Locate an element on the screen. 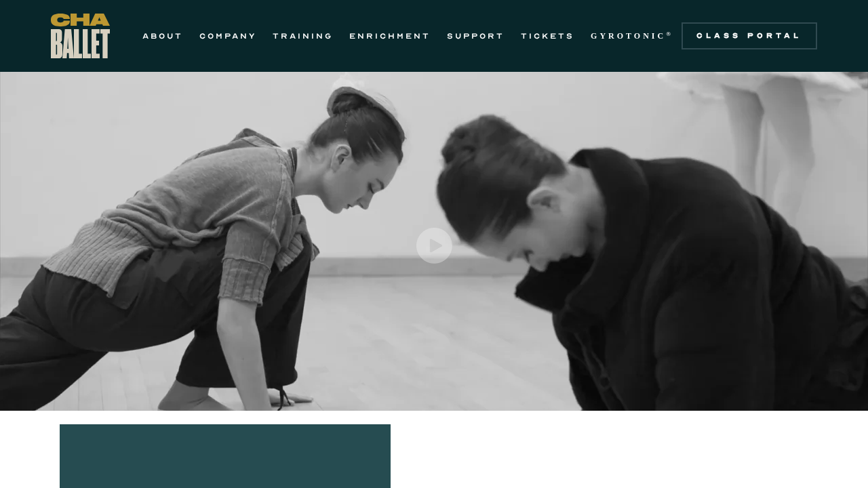  strong: GYROTONIC is located at coordinates (627, 36).